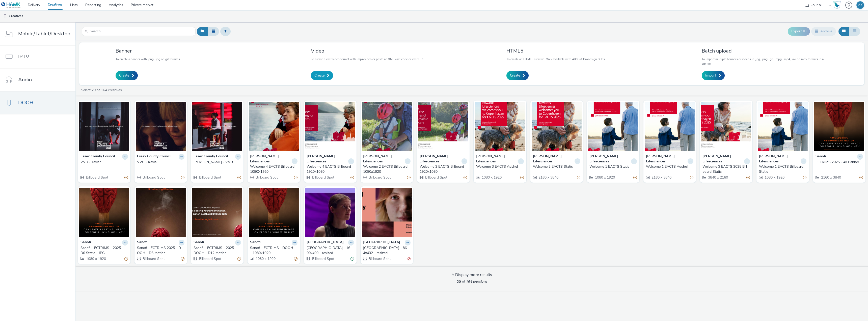 This screenshot has height=321, width=868. I want to click on span: of 164 creatives, so click(472, 282).